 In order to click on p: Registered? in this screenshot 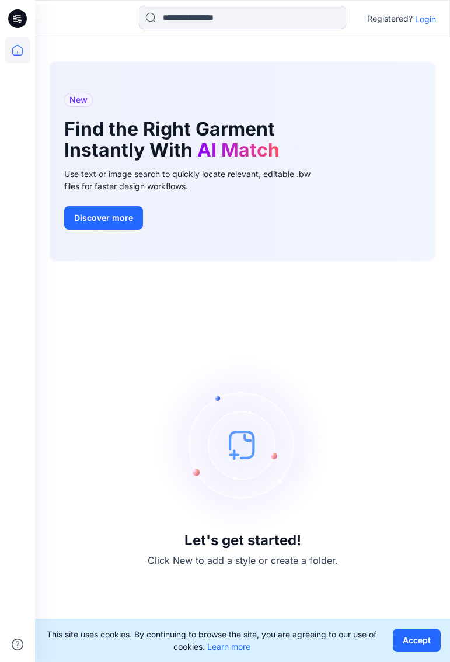, I will do `click(390, 19)`.